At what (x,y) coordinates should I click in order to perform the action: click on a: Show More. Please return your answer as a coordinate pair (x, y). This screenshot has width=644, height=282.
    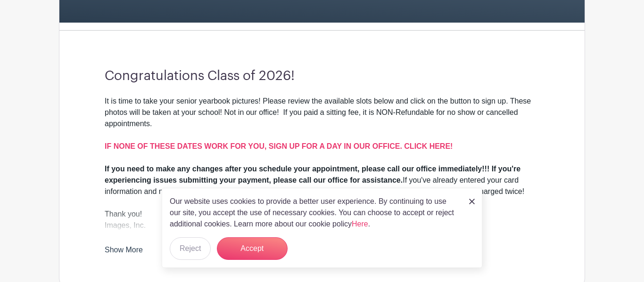
    Looking at the image, I should click on (124, 251).